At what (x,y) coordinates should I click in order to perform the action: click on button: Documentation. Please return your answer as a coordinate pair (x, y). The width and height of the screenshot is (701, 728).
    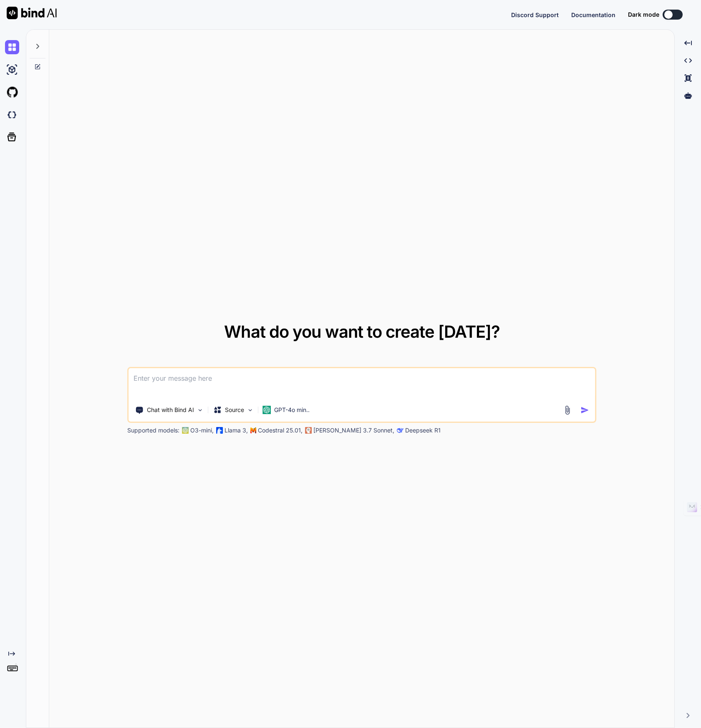
    Looking at the image, I should click on (593, 14).